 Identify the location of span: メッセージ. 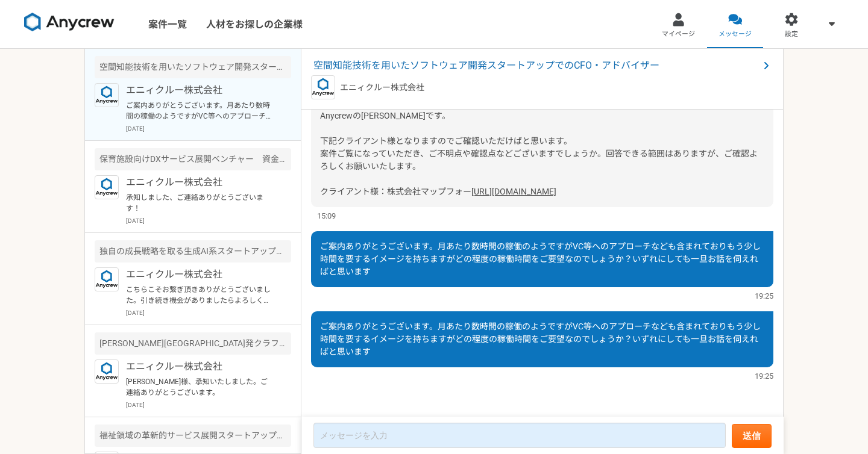
(734, 34).